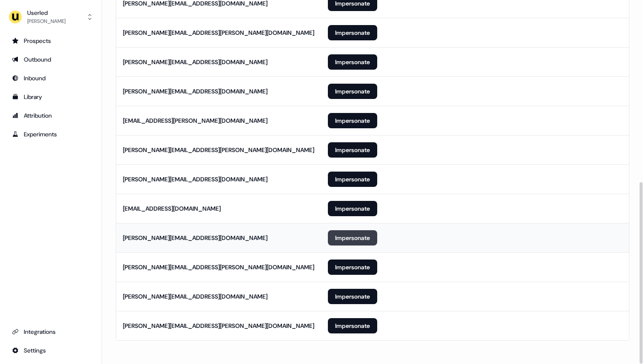  Describe the element at coordinates (51, 134) in the screenshot. I see `div: Experiments` at that location.